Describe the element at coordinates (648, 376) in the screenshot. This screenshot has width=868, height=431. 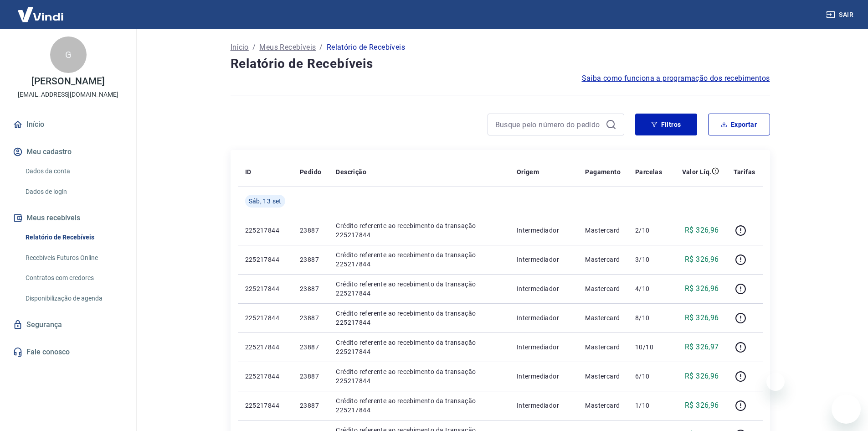
I see `p: 6/10` at that location.